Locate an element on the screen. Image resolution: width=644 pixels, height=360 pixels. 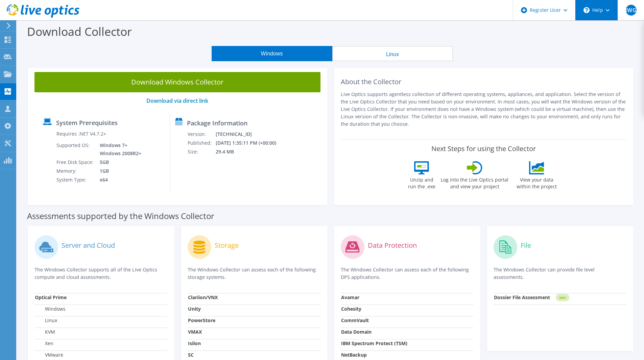
a: Download Windows Collector is located at coordinates (178, 82).